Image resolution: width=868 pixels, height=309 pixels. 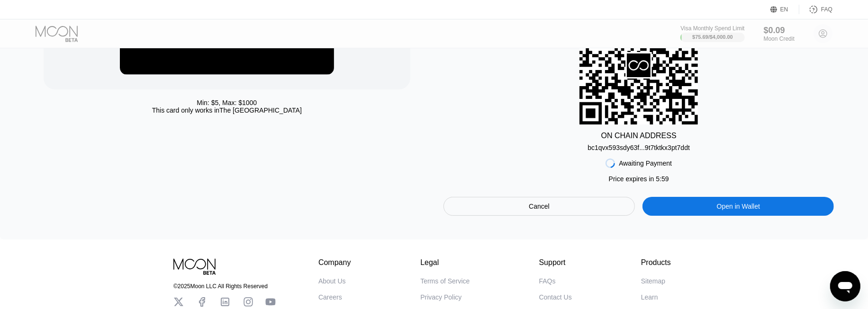 What do you see at coordinates (332, 281) in the screenshot?
I see `div: About Us` at bounding box center [332, 281].